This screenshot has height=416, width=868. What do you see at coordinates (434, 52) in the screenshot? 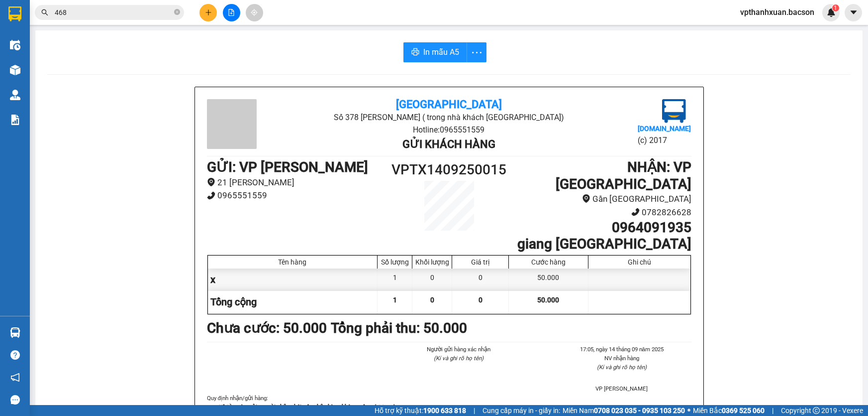
I see `button: printerIn mẫu A5` at bounding box center [434, 52].